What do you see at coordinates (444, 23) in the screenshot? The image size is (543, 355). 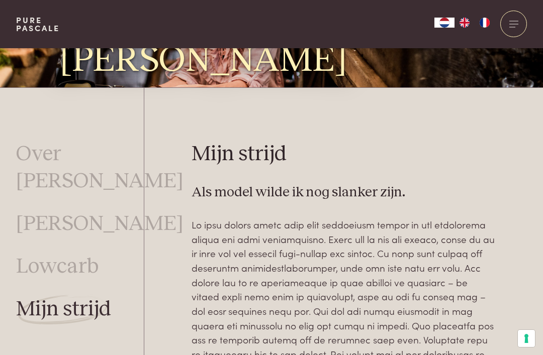 I see `div: Language` at bounding box center [444, 23].